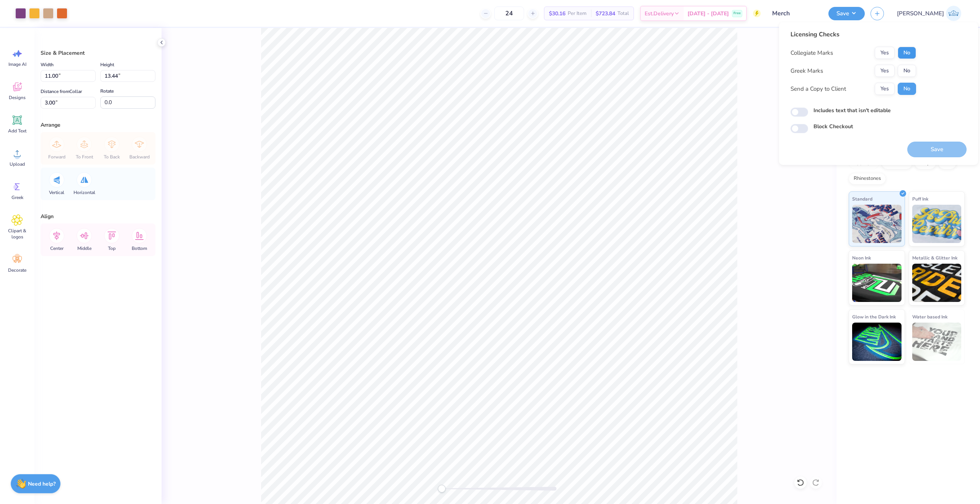  I want to click on div: Collegiate Marks, so click(811, 53).